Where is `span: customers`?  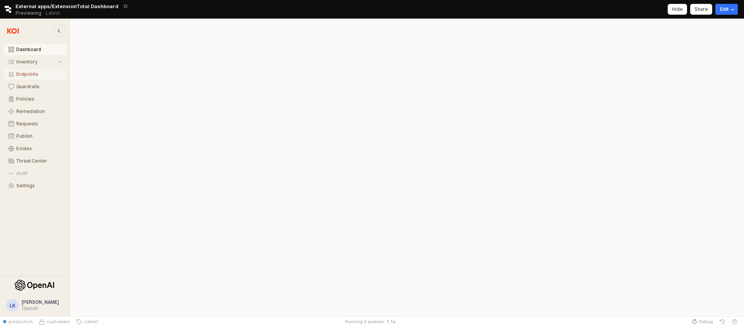
span: customers is located at coordinates (58, 322).